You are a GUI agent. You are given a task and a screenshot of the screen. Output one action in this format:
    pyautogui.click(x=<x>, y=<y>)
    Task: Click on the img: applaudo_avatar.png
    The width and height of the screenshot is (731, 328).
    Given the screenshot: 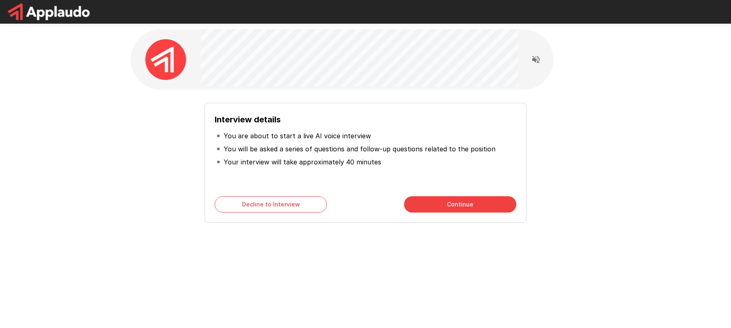 What is the action you would take?
    pyautogui.click(x=166, y=60)
    